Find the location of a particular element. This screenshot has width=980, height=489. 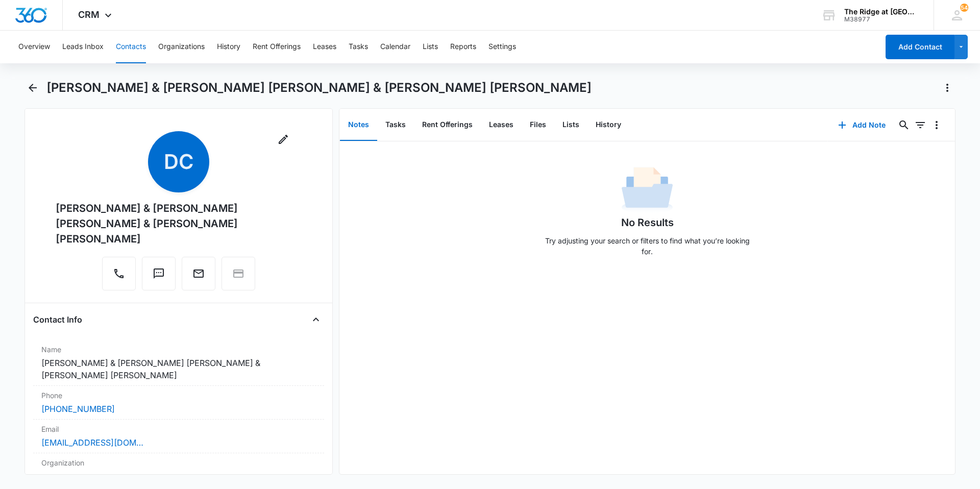

h4: Contact Info is located at coordinates (58, 319).